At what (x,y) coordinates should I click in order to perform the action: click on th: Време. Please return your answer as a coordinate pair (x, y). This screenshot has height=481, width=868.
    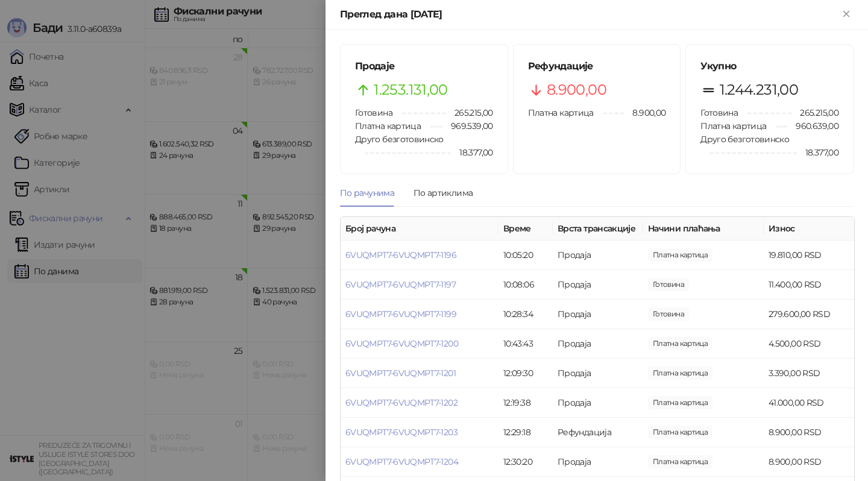
    Looking at the image, I should click on (526, 228).